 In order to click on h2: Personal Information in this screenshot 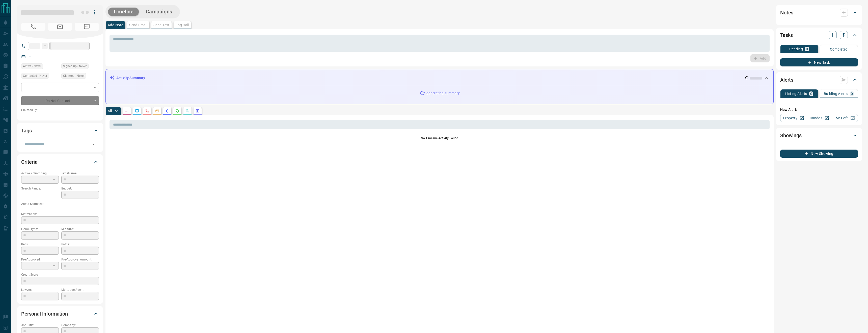, I will do `click(44, 313)`.